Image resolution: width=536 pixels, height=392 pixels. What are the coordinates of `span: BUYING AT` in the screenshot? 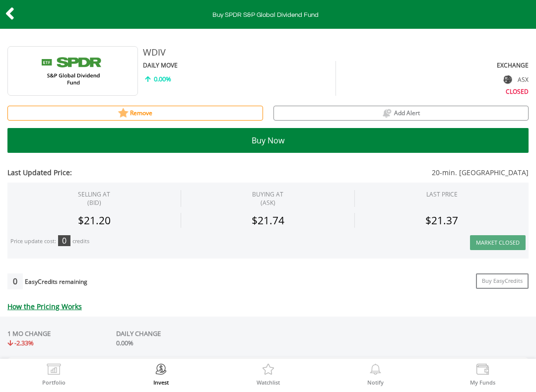 It's located at (267, 199).